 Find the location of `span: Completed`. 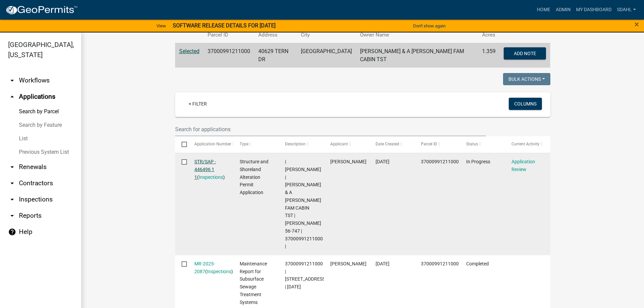

span: Completed is located at coordinates (478, 264).